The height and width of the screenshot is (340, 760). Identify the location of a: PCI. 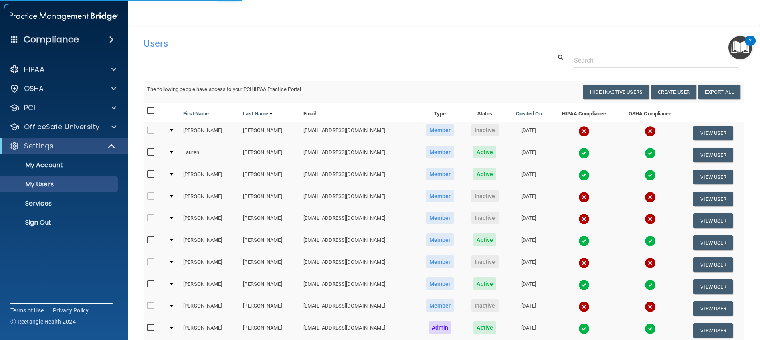
(63, 108).